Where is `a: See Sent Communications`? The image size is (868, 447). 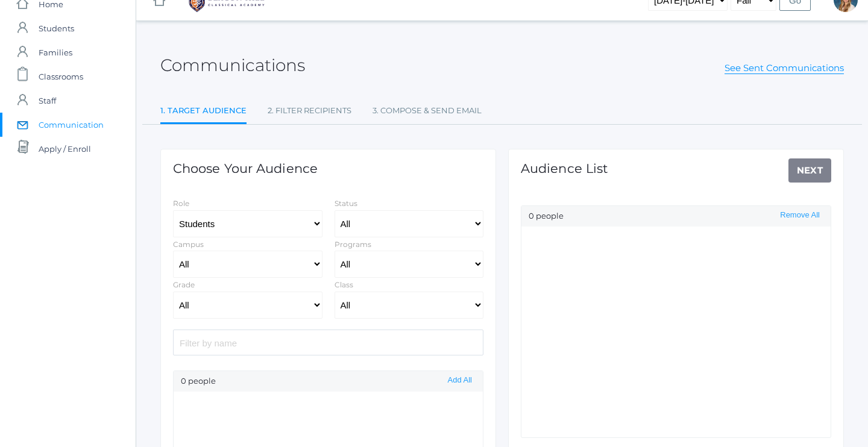
a: See Sent Communications is located at coordinates (784, 68).